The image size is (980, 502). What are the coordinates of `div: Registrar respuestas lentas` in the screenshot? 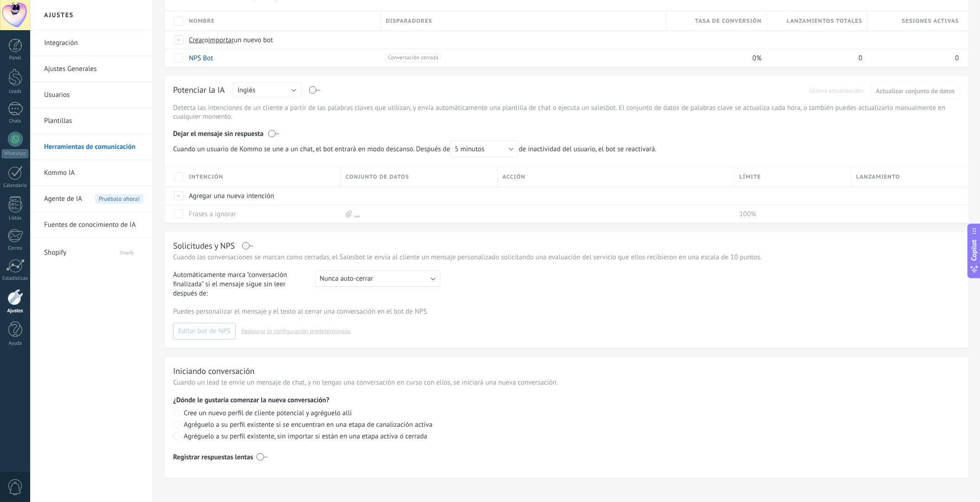 It's located at (213, 458).